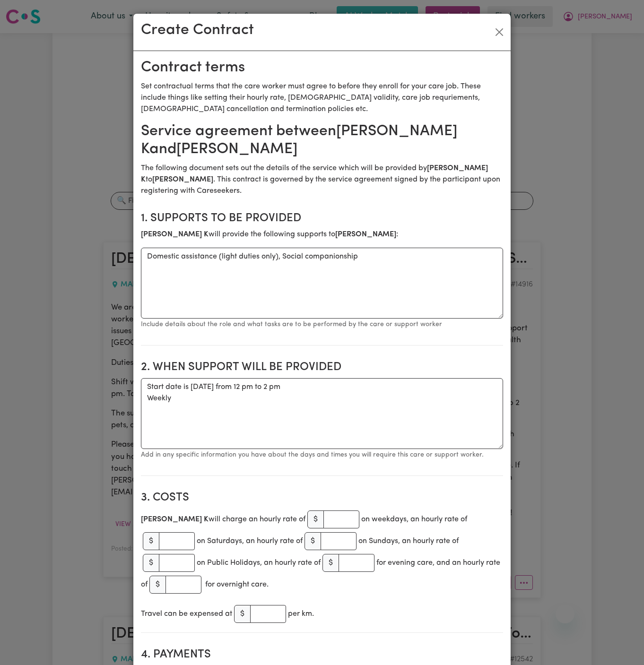 This screenshot has width=644, height=665. What do you see at coordinates (322, 180) in the screenshot?
I see `p: The following document sets out the details of the service which will be provided by to . This co...` at bounding box center [322, 180].